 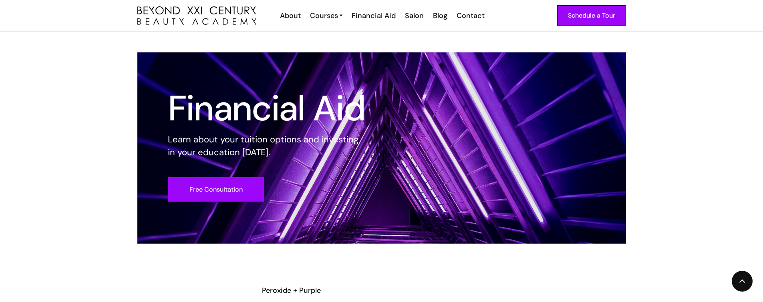 I want to click on a: Free Consultation, so click(x=216, y=189).